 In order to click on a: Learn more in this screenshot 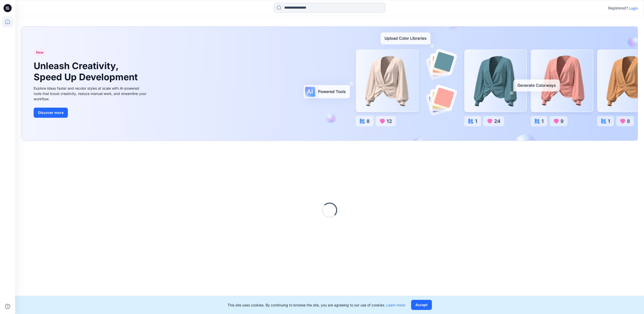, I will do `click(396, 305)`.